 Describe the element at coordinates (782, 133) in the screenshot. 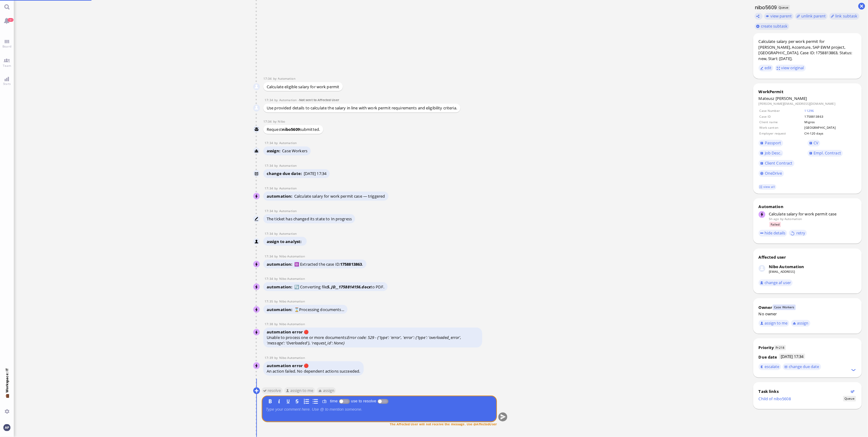

I see `td: Employer request` at that location.